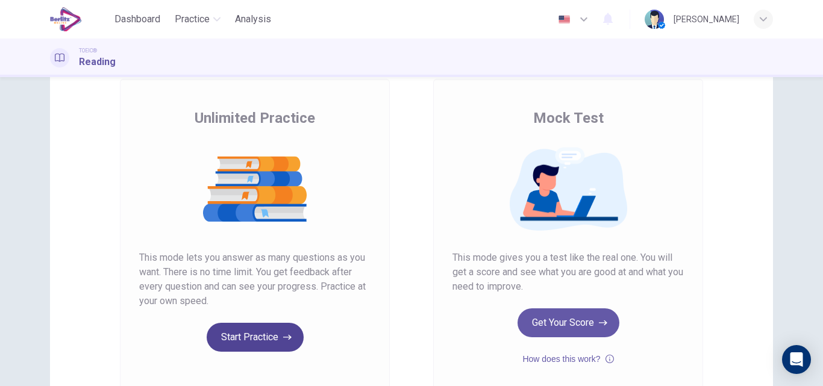 The width and height of the screenshot is (823, 386). What do you see at coordinates (568, 118) in the screenshot?
I see `span: Mock Test` at bounding box center [568, 118].